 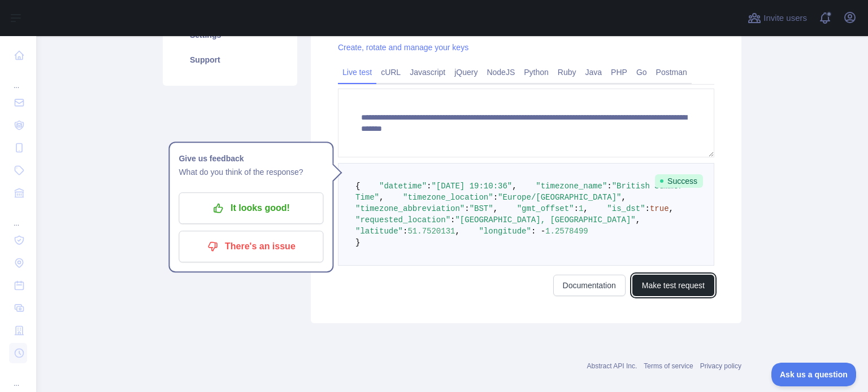 What do you see at coordinates (481, 208) in the screenshot?
I see `span: "BST"` at bounding box center [481, 208].